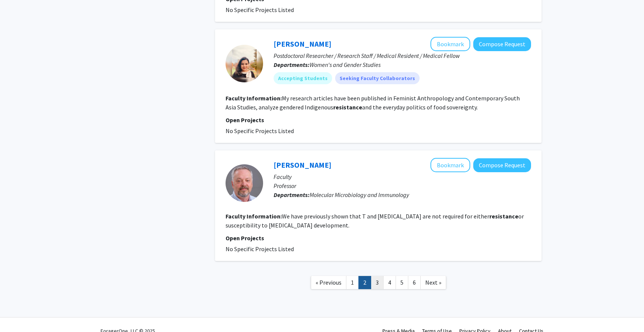  I want to click on mat-chip: Seeking Faculty Collaborators, so click(377, 78).